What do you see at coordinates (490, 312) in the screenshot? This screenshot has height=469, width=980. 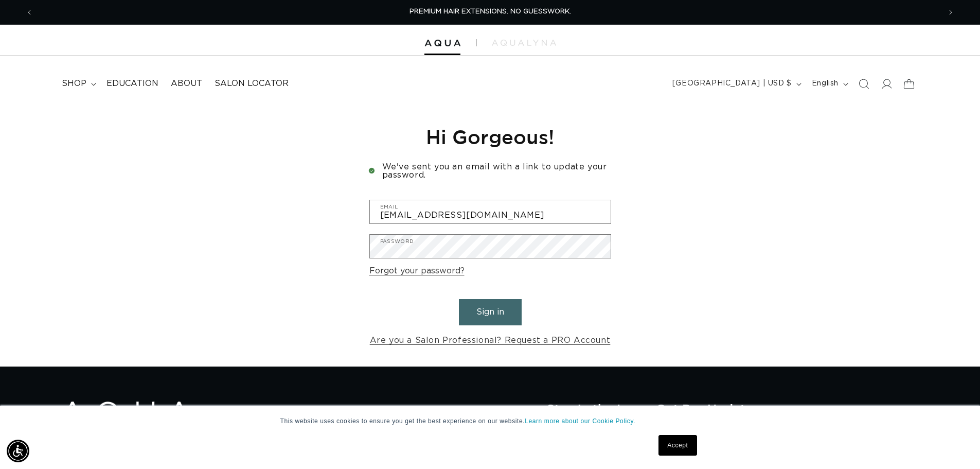 I see `button: Sign in` at bounding box center [490, 312].